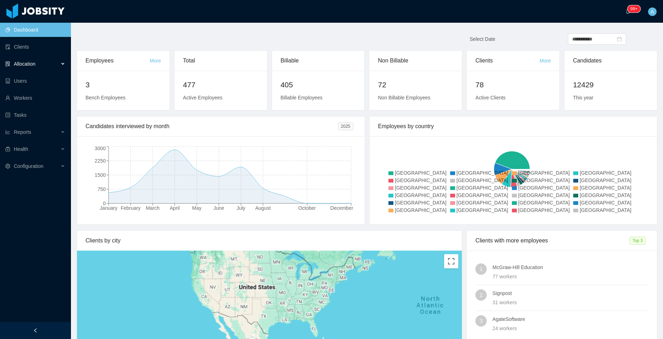 The height and width of the screenshot is (339, 663). I want to click on span: Active Employees, so click(203, 98).